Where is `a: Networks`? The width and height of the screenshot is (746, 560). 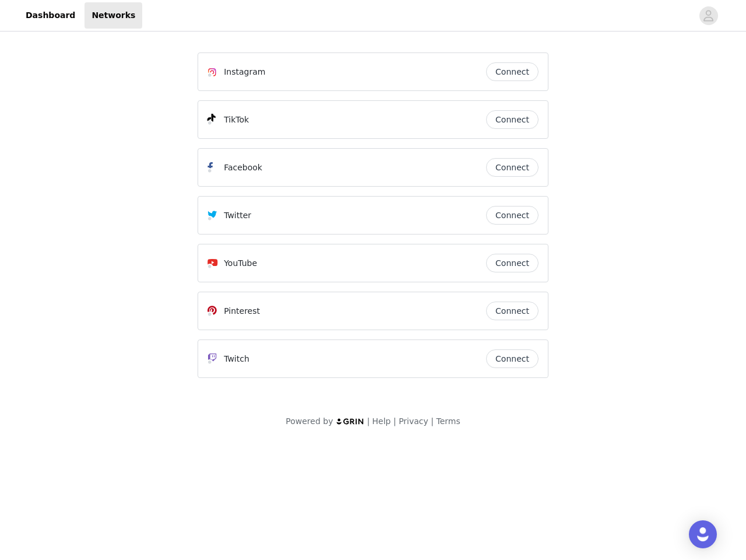
a: Networks is located at coordinates (113, 15).